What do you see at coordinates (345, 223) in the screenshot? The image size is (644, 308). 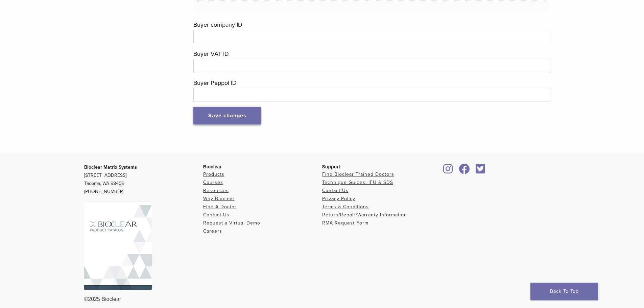 I see `a: RMA Request Form` at bounding box center [345, 223].